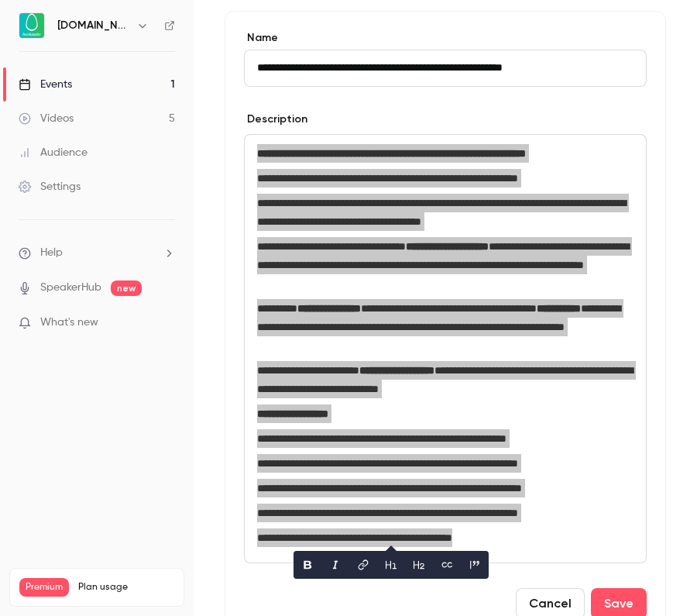  I want to click on span: new, so click(126, 288).